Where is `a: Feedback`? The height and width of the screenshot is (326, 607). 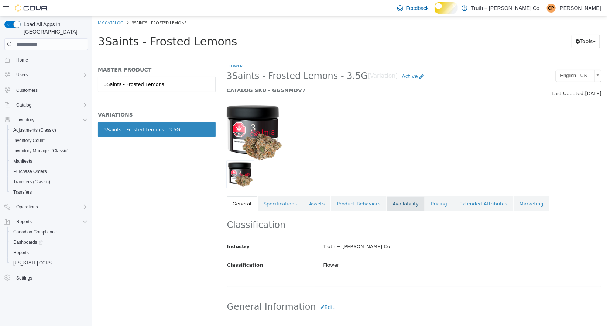 a: Feedback is located at coordinates (413, 8).